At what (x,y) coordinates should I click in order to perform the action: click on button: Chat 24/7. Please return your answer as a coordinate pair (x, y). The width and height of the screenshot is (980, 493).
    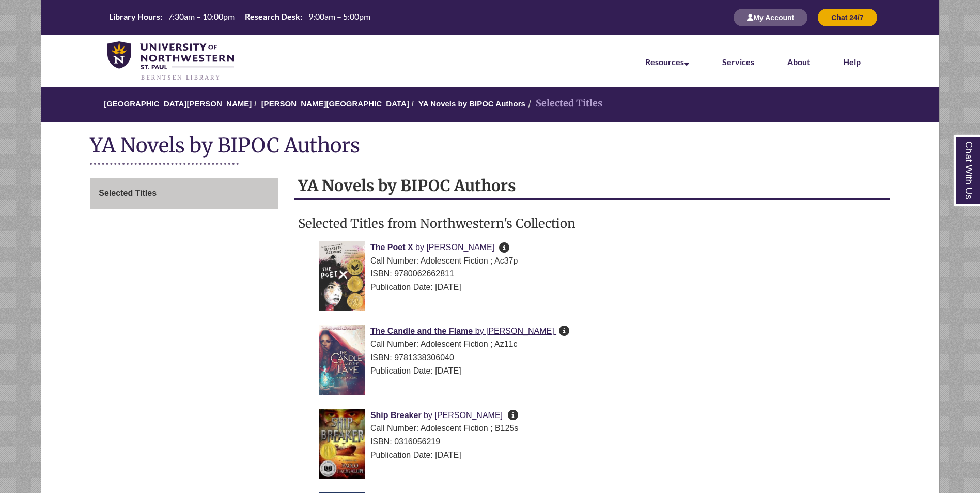
    Looking at the image, I should click on (847, 18).